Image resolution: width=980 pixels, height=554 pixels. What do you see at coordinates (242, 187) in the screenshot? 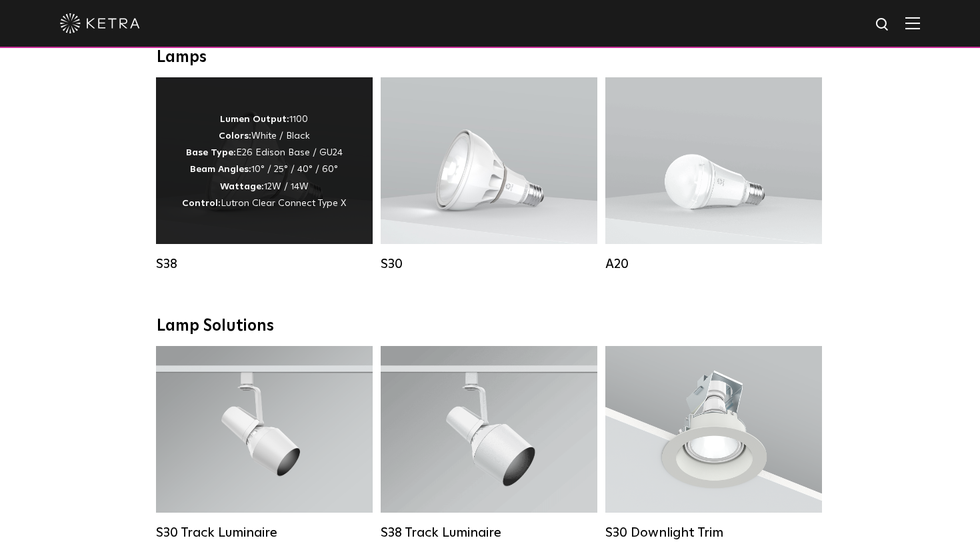
I see `strong: Wattage:` at bounding box center [242, 187].